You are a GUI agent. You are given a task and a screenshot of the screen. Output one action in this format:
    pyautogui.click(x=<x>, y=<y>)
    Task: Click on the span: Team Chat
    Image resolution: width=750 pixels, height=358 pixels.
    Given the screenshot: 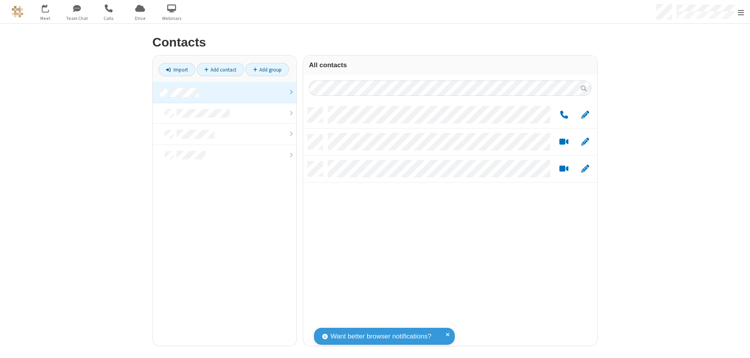 What is the action you would take?
    pyautogui.click(x=77, y=18)
    